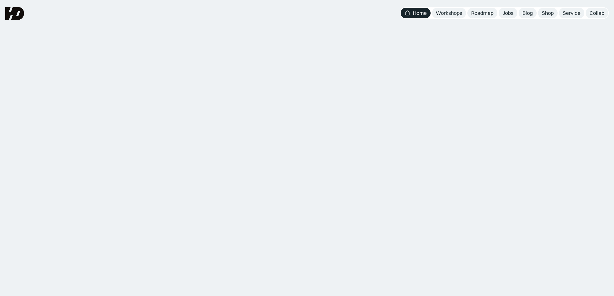 This screenshot has height=296, width=614. What do you see at coordinates (508, 13) in the screenshot?
I see `a: Jobs` at bounding box center [508, 13].